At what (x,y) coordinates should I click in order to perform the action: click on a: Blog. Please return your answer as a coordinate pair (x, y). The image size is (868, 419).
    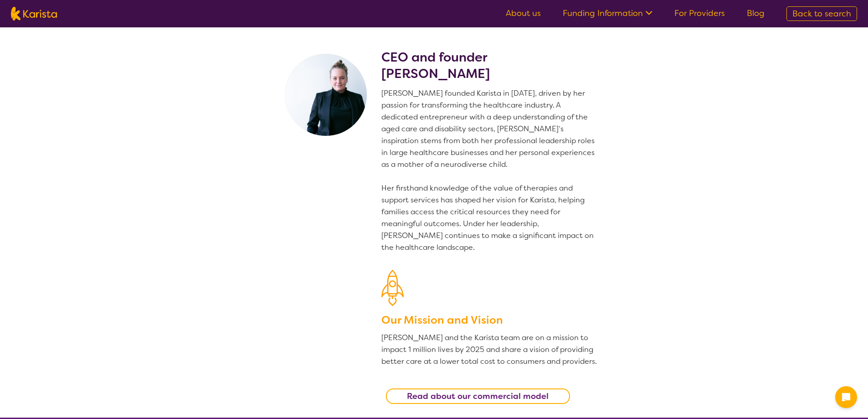
    Looking at the image, I should click on (755, 13).